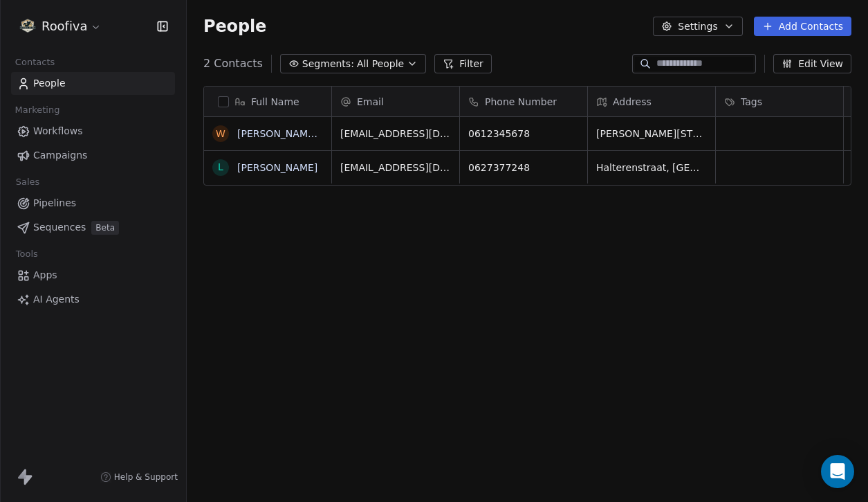 This screenshot has width=868, height=502. What do you see at coordinates (34, 62) in the screenshot?
I see `span: Contacts` at bounding box center [34, 62].